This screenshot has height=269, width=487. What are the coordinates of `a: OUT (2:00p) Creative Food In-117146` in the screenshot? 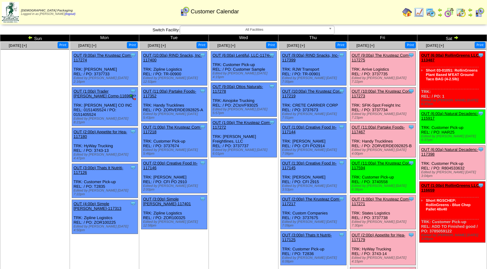 It's located at (170, 165).